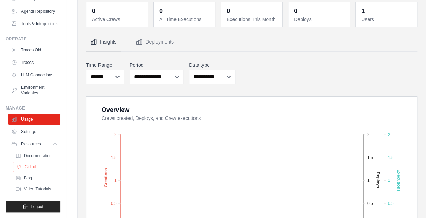 This screenshot has width=437, height=218. What do you see at coordinates (34, 132) in the screenshot?
I see `a: Settings` at bounding box center [34, 132].